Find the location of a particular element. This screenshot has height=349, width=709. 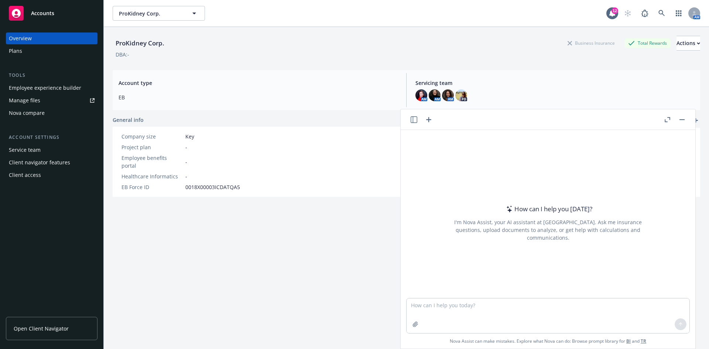

a: Search is located at coordinates (661, 13).